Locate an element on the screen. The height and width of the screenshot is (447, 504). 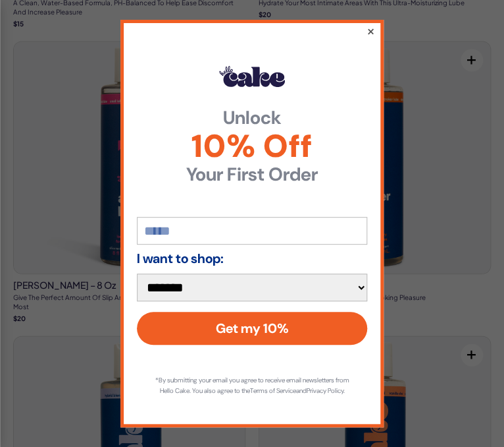
strong: Your First Order is located at coordinates (252, 174).